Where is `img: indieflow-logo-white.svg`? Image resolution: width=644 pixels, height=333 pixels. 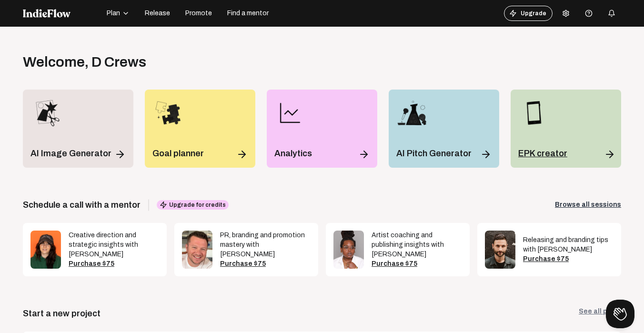
img: indieflow-logo-white.svg is located at coordinates (46, 13).